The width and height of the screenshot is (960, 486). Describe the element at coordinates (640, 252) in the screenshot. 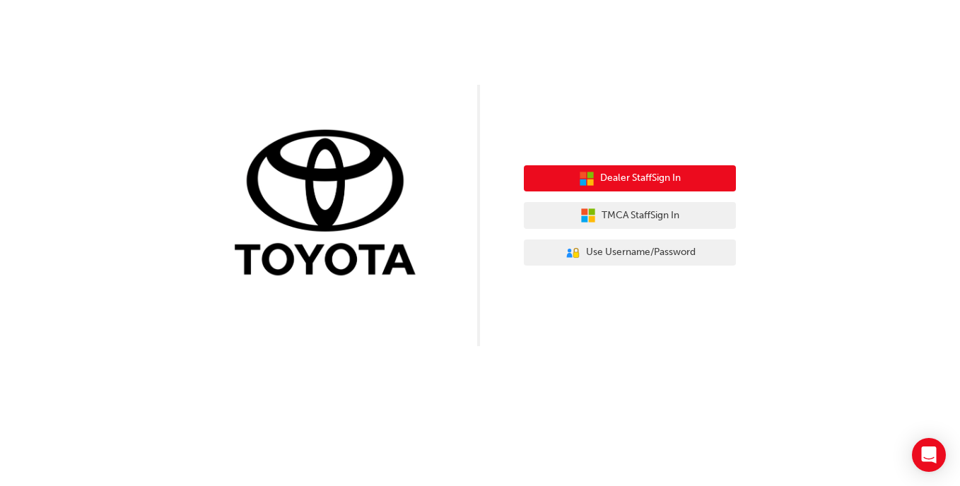

I see `span: Use Username/Password` at that location.